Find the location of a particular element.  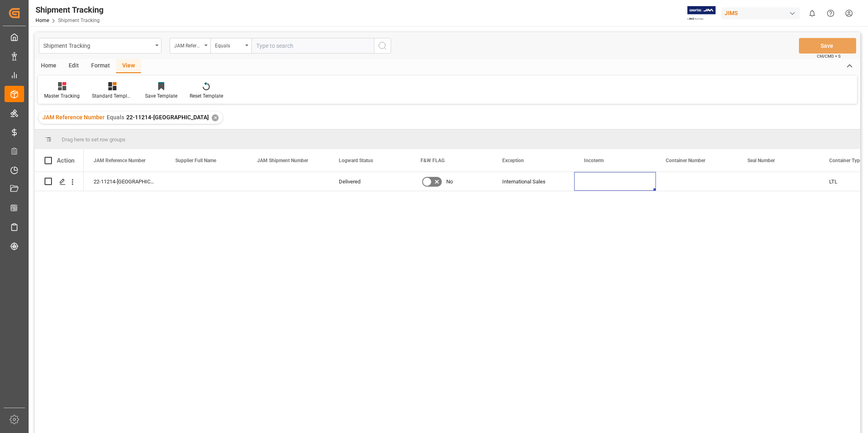

div: Format is located at coordinates (101, 66).